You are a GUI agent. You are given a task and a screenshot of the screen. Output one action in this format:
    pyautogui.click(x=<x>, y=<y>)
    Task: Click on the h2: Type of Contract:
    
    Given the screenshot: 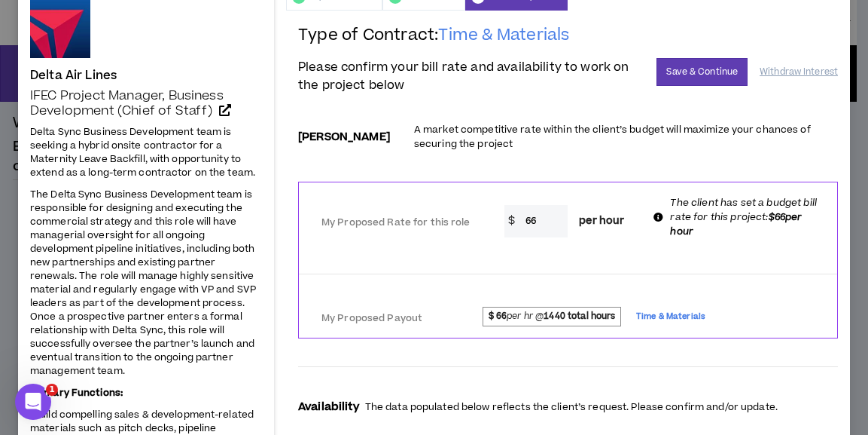 What is the action you would take?
    pyautogui.click(x=568, y=42)
    